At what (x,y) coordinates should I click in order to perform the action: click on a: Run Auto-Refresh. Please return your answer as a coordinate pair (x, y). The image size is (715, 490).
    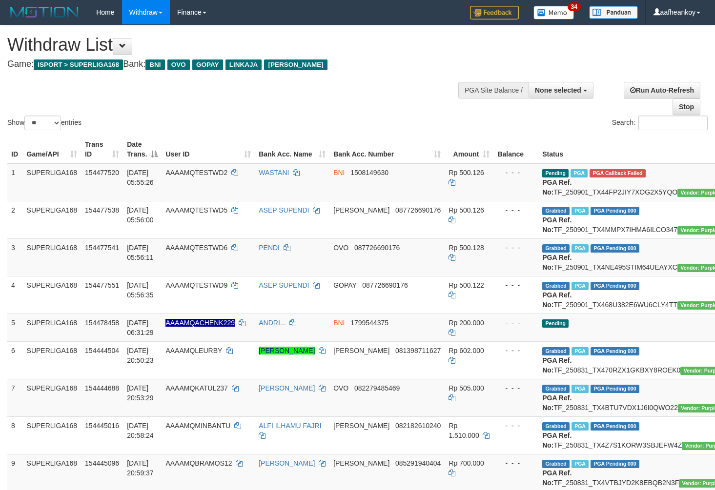
    Looking at the image, I should click on (662, 90).